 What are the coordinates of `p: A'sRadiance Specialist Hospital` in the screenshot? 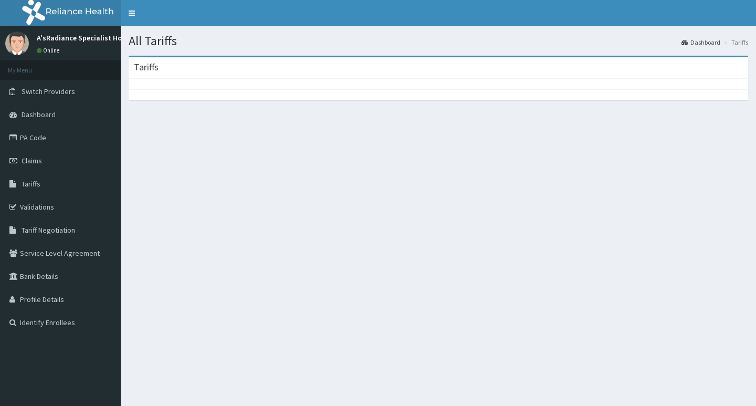 It's located at (89, 38).